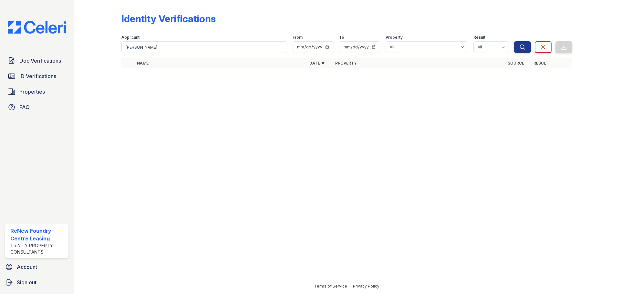 This screenshot has height=294, width=620. Describe the element at coordinates (516, 63) in the screenshot. I see `a: Source` at that location.